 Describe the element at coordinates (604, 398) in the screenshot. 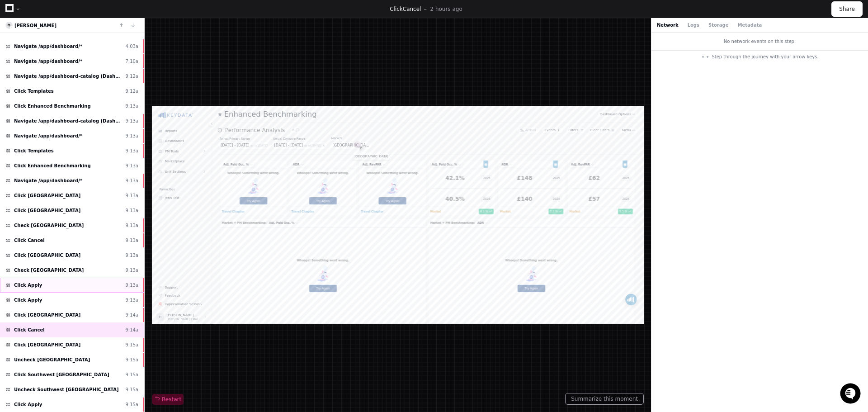

I see `button: Summarize this moment` at that location.